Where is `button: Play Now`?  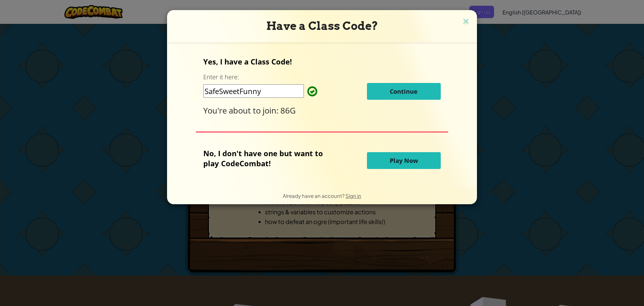 button: Play Now is located at coordinates (404, 160).